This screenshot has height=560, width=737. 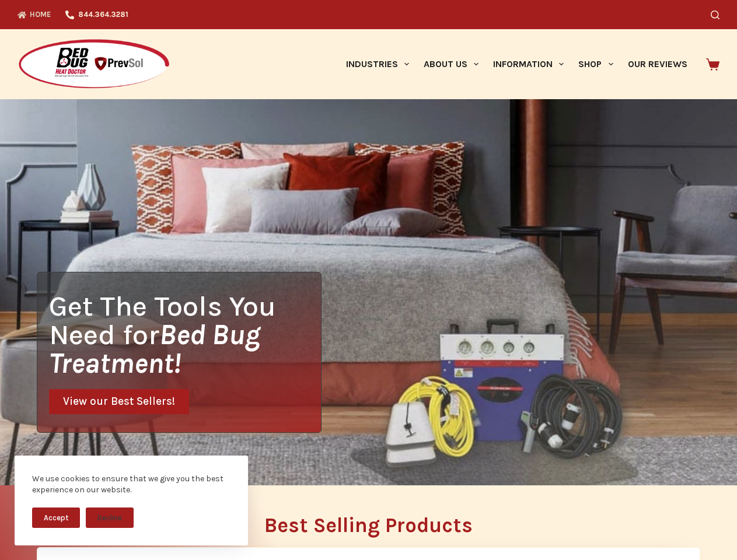 I want to click on span: View our Best Sellers!, so click(x=119, y=401).